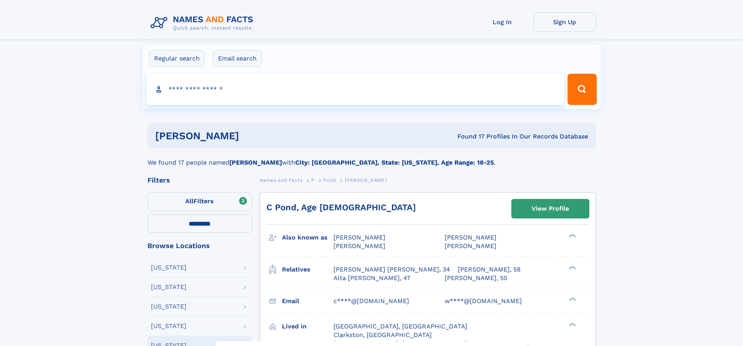 This screenshot has height=346, width=743. I want to click on h3: Also known as, so click(308, 238).